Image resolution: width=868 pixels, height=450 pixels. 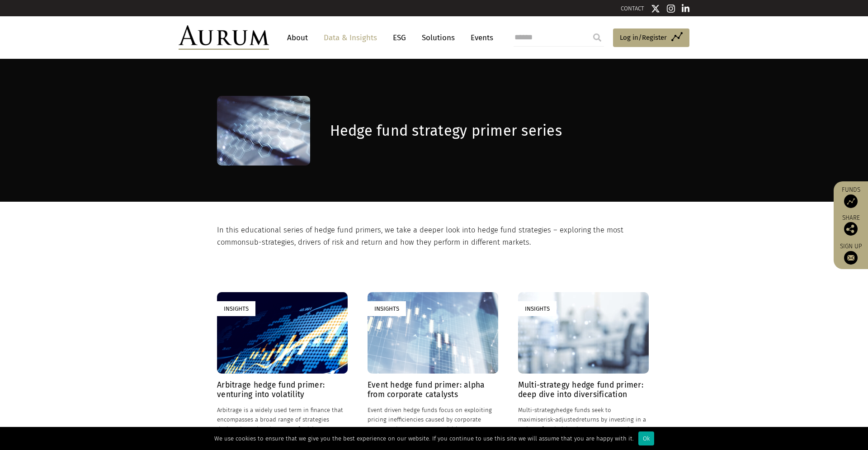 What do you see at coordinates (851, 225) in the screenshot?
I see `div: Share` at bounding box center [851, 225].